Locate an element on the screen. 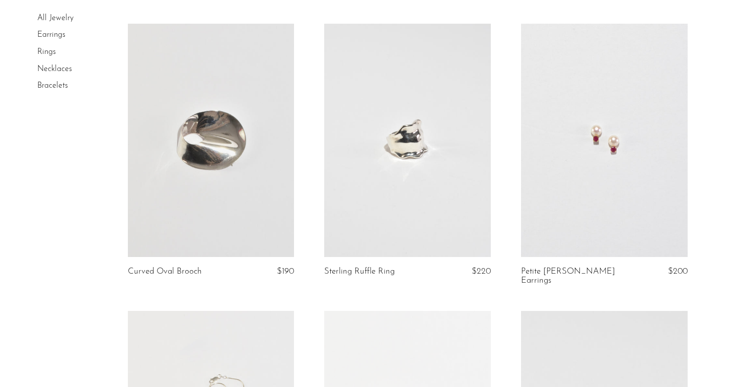 Image resolution: width=740 pixels, height=387 pixels. a: Sterling Ruffle Ring is located at coordinates (359, 271).